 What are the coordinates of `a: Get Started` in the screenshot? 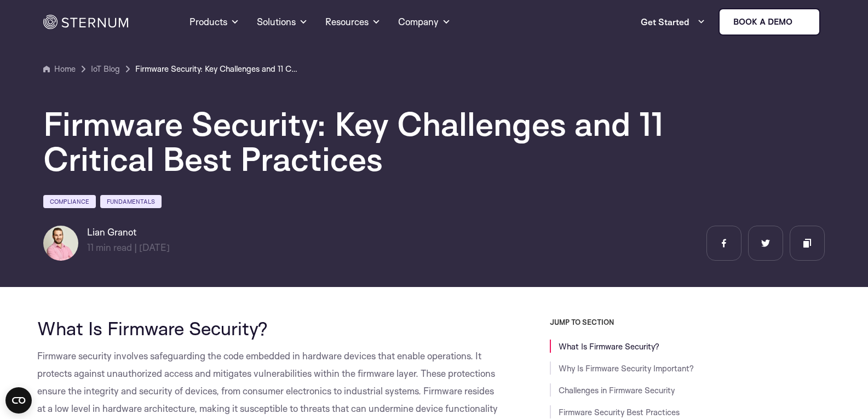 It's located at (673, 22).